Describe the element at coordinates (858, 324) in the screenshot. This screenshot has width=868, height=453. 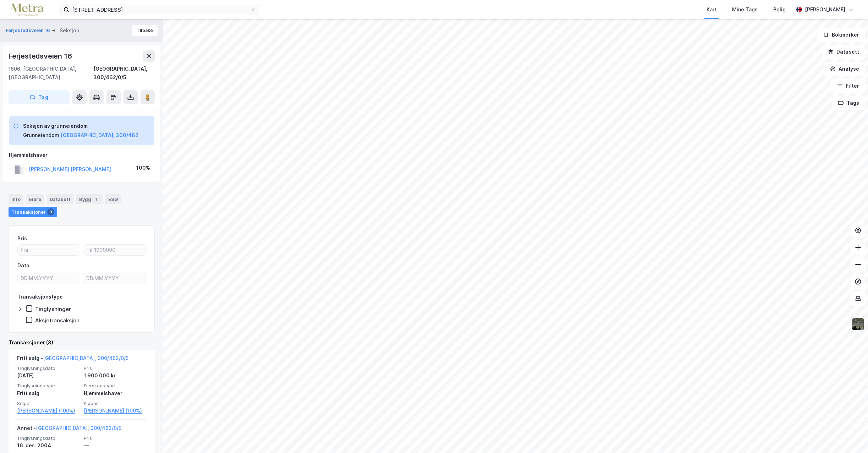
I see `img: 9k=` at that location.